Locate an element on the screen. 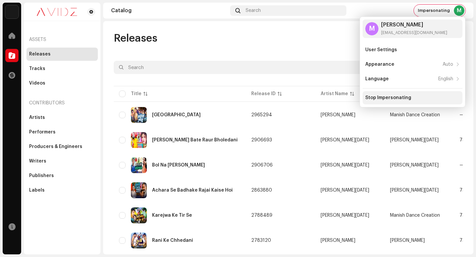  div: English is located at coordinates (446, 79).